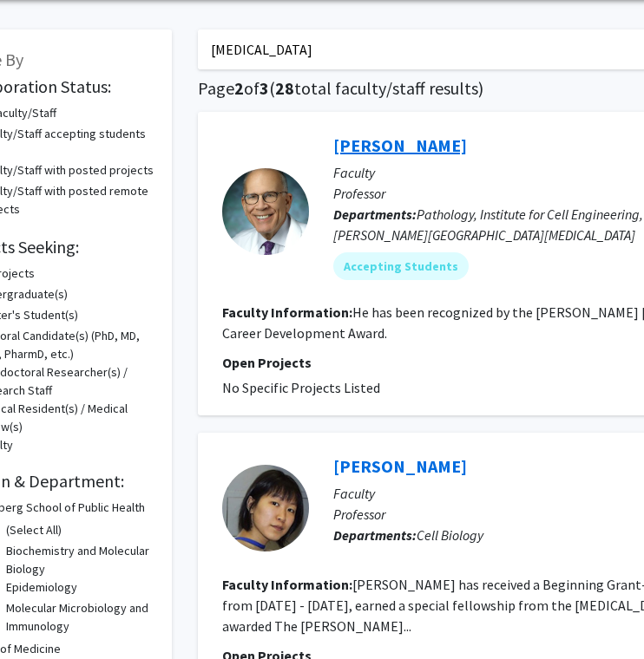 This screenshot has height=659, width=644. I want to click on span: 3, so click(264, 88).